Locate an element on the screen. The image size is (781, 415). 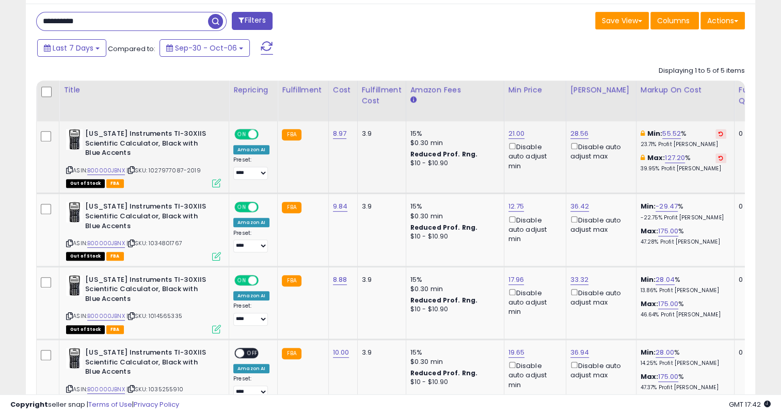
button: Actions is located at coordinates (723, 21).